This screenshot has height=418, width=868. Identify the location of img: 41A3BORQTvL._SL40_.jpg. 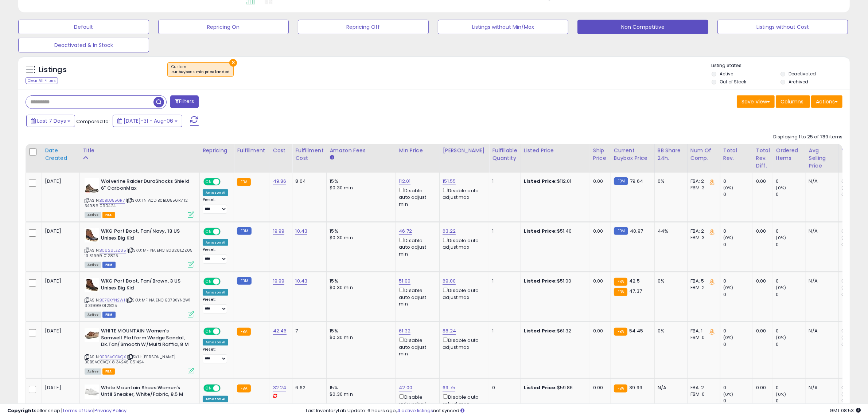
(92, 286).